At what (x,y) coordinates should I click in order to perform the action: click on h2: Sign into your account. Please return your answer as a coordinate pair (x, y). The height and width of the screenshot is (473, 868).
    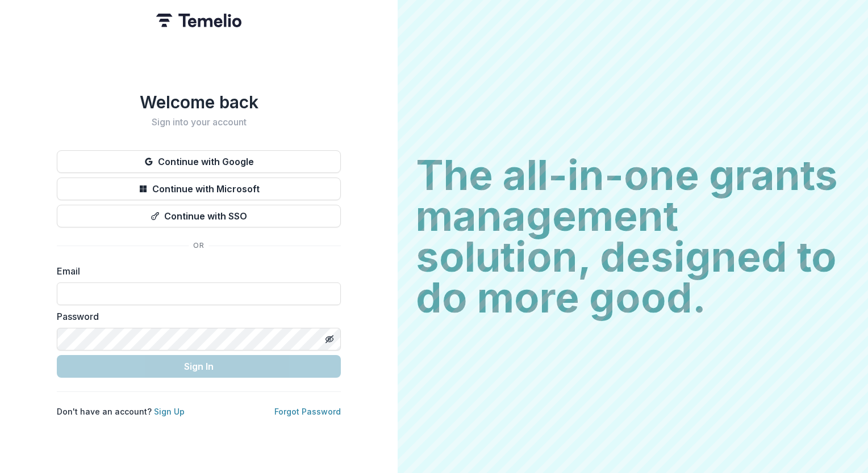
    Looking at the image, I should click on (199, 122).